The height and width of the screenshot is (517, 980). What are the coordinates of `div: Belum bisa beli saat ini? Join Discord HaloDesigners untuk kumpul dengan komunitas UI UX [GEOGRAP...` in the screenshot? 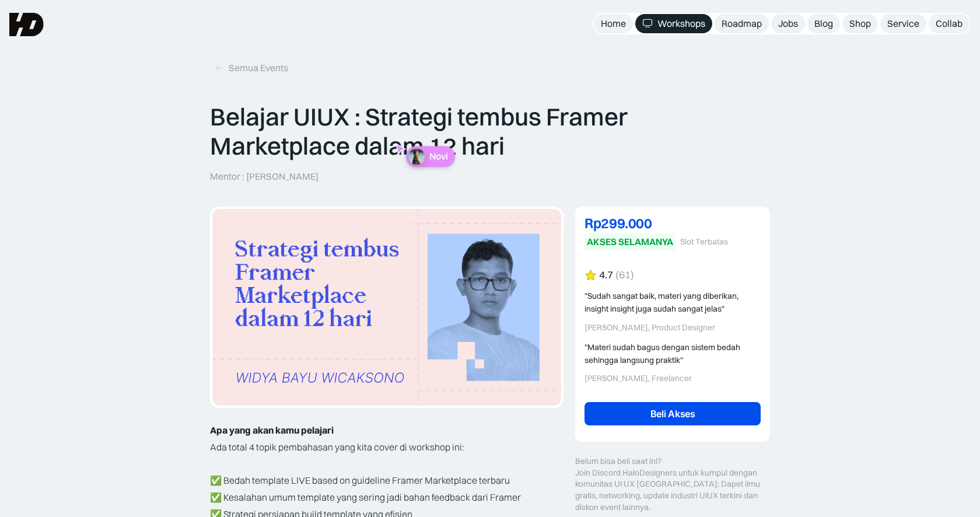 It's located at (673, 485).